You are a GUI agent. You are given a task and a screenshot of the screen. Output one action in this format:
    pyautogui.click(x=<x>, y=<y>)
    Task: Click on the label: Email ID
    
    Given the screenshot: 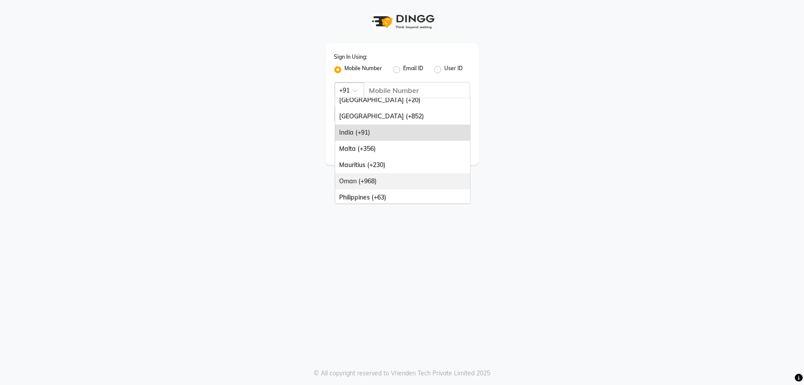 What is the action you would take?
    pyautogui.click(x=413, y=70)
    